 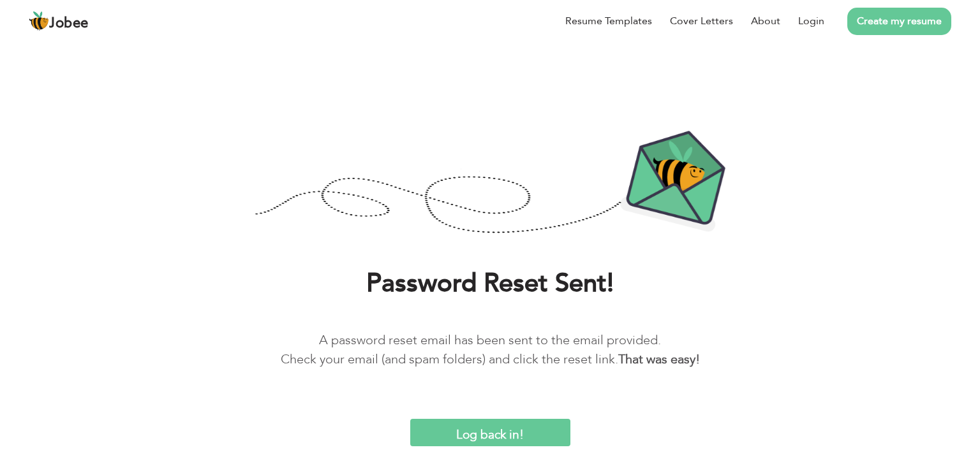 What do you see at coordinates (490, 284) in the screenshot?
I see `h1: Password Reset Sent!` at bounding box center [490, 284].